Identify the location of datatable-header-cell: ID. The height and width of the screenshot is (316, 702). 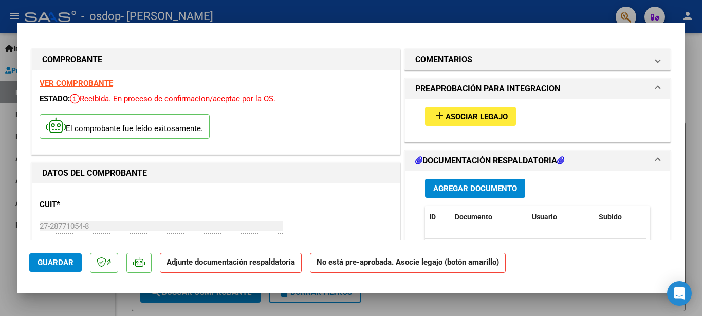
(438, 217).